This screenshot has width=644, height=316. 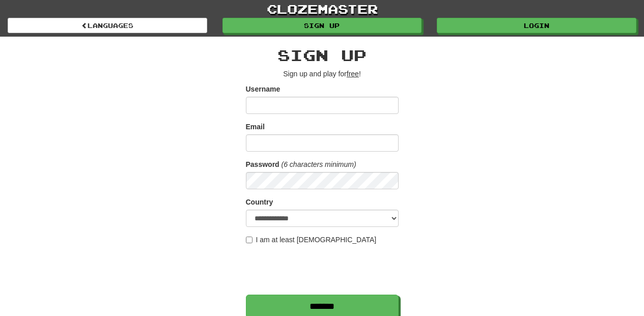 What do you see at coordinates (322, 74) in the screenshot?
I see `p: Sign up and play for !` at bounding box center [322, 74].